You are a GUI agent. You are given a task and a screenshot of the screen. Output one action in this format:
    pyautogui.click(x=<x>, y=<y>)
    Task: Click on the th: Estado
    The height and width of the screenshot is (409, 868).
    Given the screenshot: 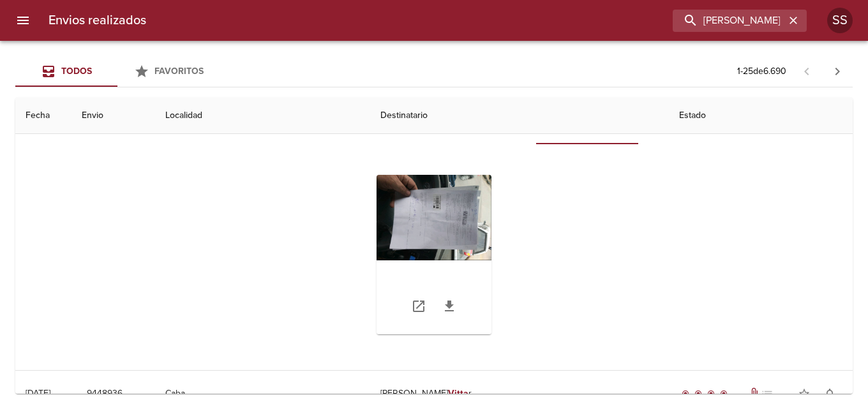 What is the action you would take?
    pyautogui.click(x=761, y=116)
    